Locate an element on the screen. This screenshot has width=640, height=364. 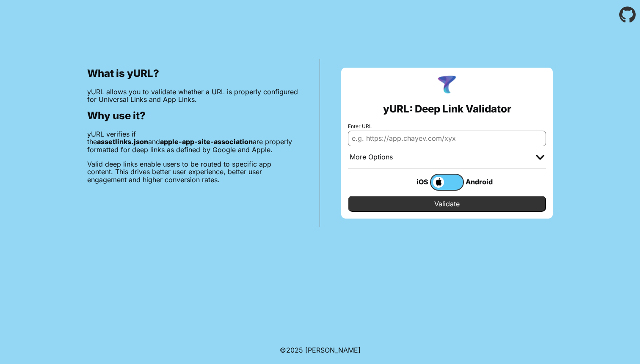
b: apple-app-site-association is located at coordinates (206, 142).